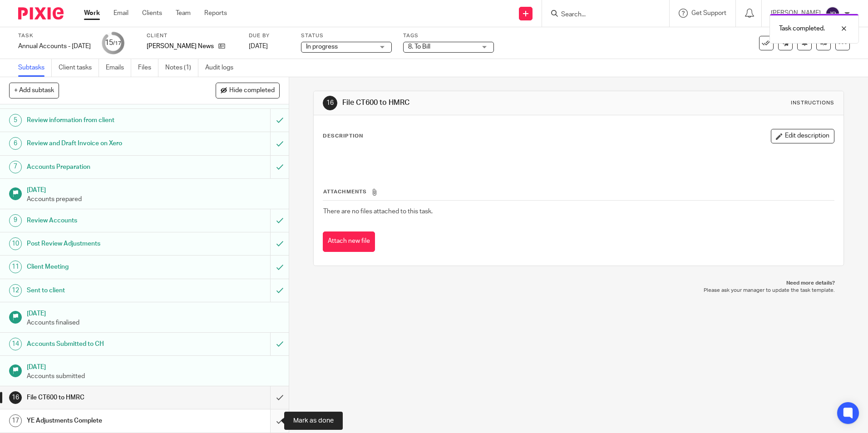 This screenshot has width=868, height=433. Describe the element at coordinates (578, 291) in the screenshot. I see `p: Please ask your manager to update the task template.` at that location.